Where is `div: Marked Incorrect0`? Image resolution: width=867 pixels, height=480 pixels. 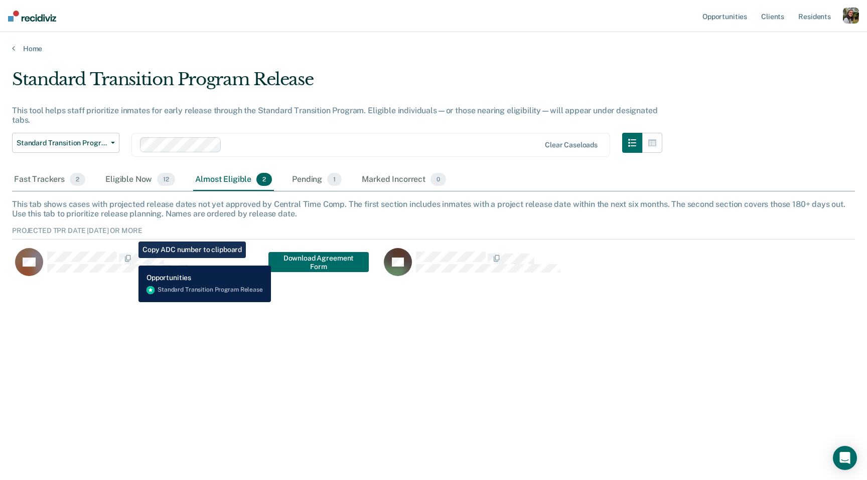
div: Marked Incorrect0 is located at coordinates (404, 180).